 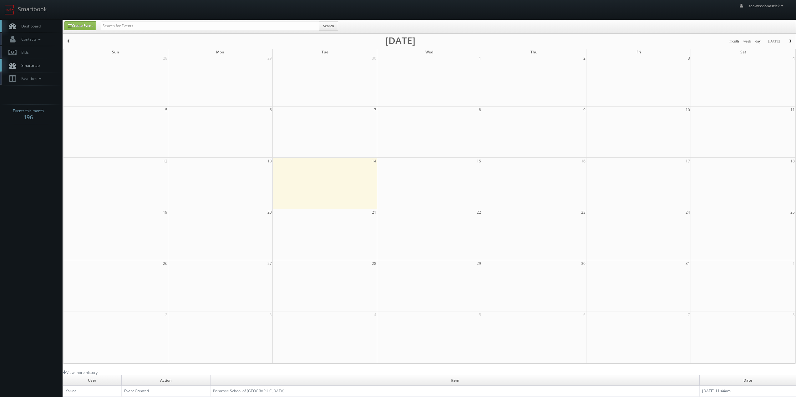 What do you see at coordinates (455, 381) in the screenshot?
I see `td: Item` at bounding box center [455, 381].